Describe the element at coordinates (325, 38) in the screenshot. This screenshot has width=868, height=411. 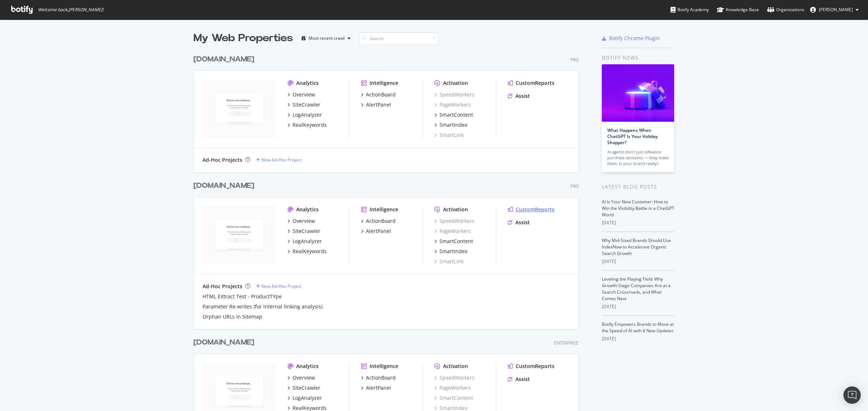
I see `button: Most recent crawl` at that location.